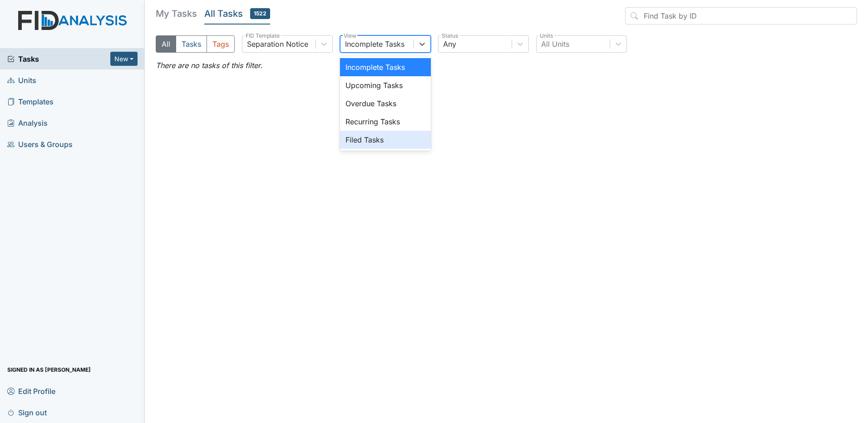 The image size is (868, 423). Describe the element at coordinates (191, 44) in the screenshot. I see `button: Tasks` at that location.